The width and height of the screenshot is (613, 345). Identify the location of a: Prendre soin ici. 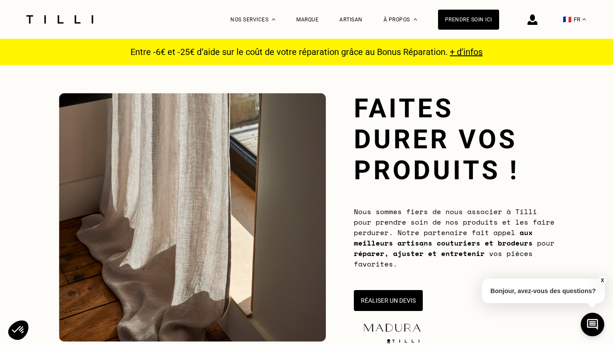
(468, 20).